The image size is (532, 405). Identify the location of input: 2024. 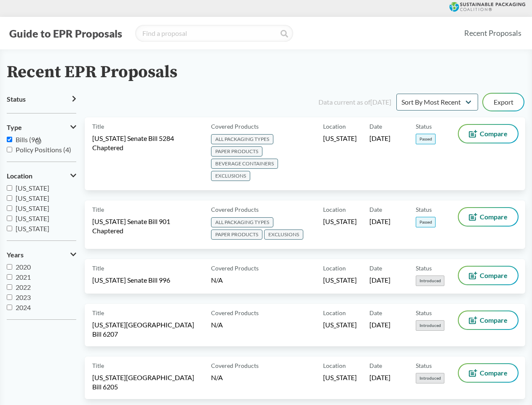
(9, 307).